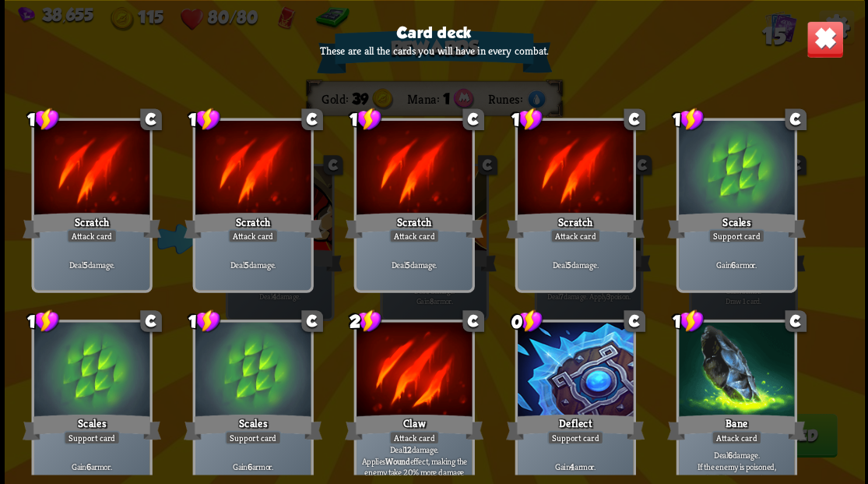 Image resolution: width=868 pixels, height=484 pixels. What do you see at coordinates (407, 448) in the screenshot?
I see `b: 12` at bounding box center [407, 448].